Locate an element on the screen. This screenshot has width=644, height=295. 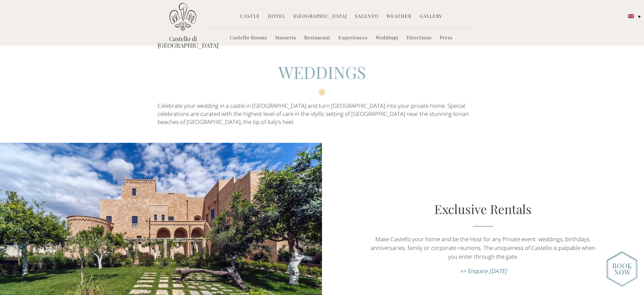
a: Masseria is located at coordinates (286, 38).